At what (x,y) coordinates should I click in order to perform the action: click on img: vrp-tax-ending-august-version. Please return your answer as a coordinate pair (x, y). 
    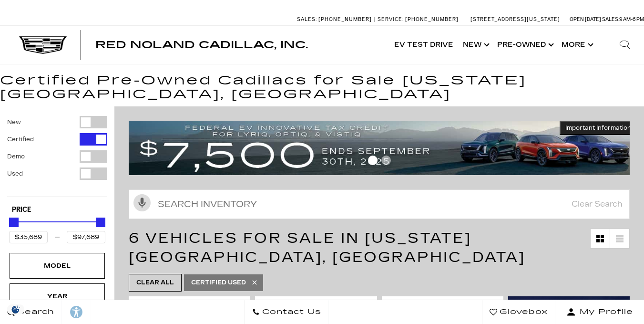
    Looking at the image, I should click on (382, 148).